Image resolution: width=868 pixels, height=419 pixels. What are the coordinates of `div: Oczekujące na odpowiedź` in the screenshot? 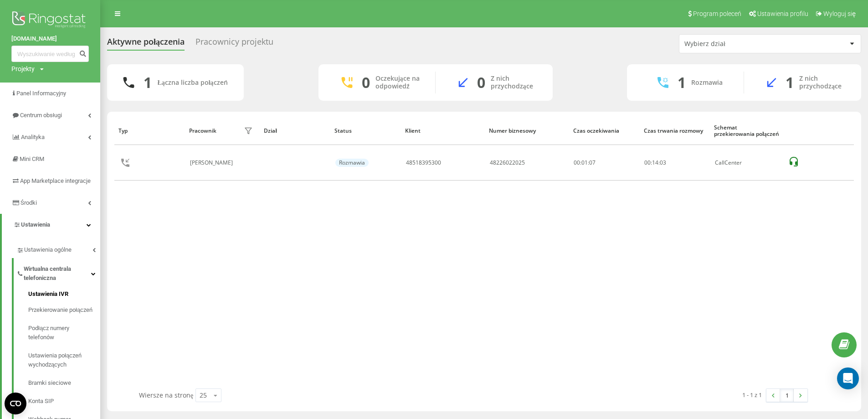 It's located at (398, 82).